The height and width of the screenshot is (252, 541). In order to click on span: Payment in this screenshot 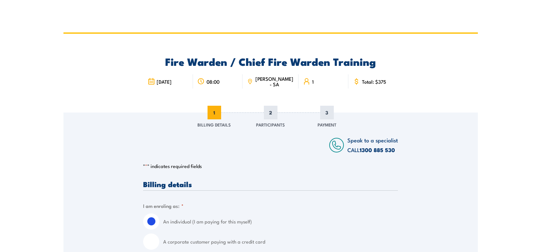, I will do `click(327, 124)`.